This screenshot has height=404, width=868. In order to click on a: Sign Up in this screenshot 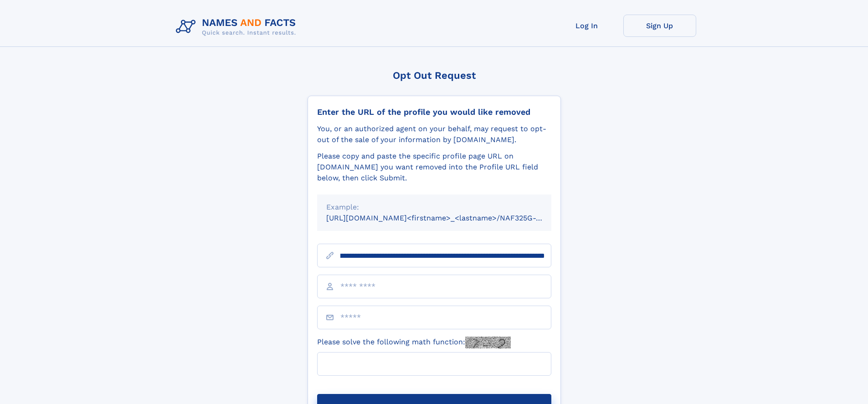, I will do `click(660, 25)`.